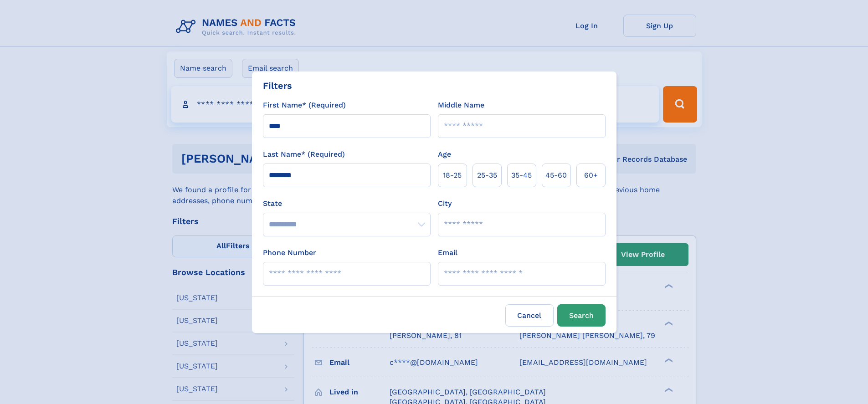 The width and height of the screenshot is (868, 404). What do you see at coordinates (452, 176) in the screenshot?
I see `span: 18‑25` at bounding box center [452, 176].